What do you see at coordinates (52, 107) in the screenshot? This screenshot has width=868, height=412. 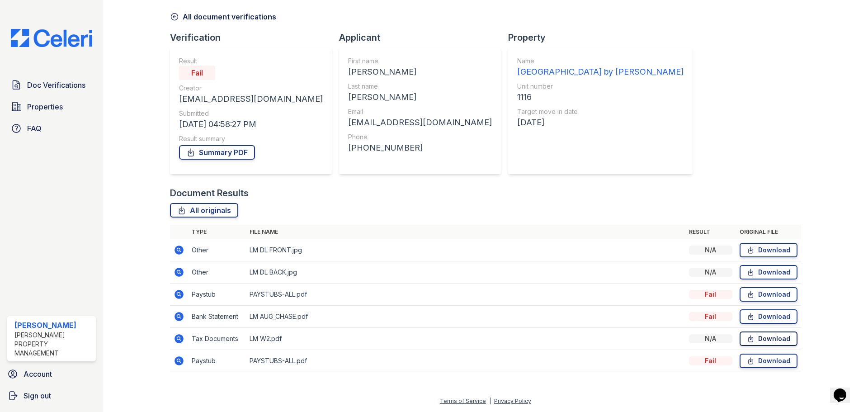 I see `a: Properties` at bounding box center [52, 107].